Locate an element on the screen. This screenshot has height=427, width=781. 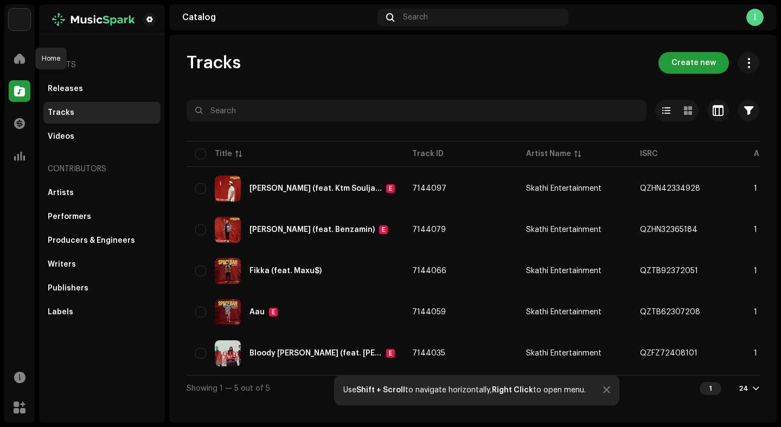
span: Showing 1 — 5 out of 5 is located at coordinates (228, 389).